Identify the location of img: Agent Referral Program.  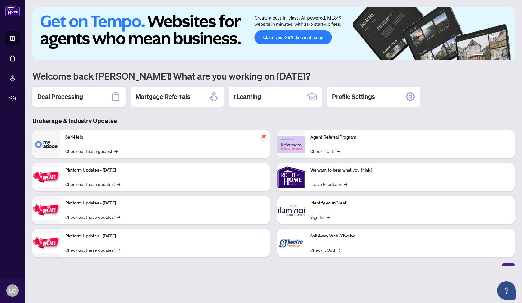
(291, 144).